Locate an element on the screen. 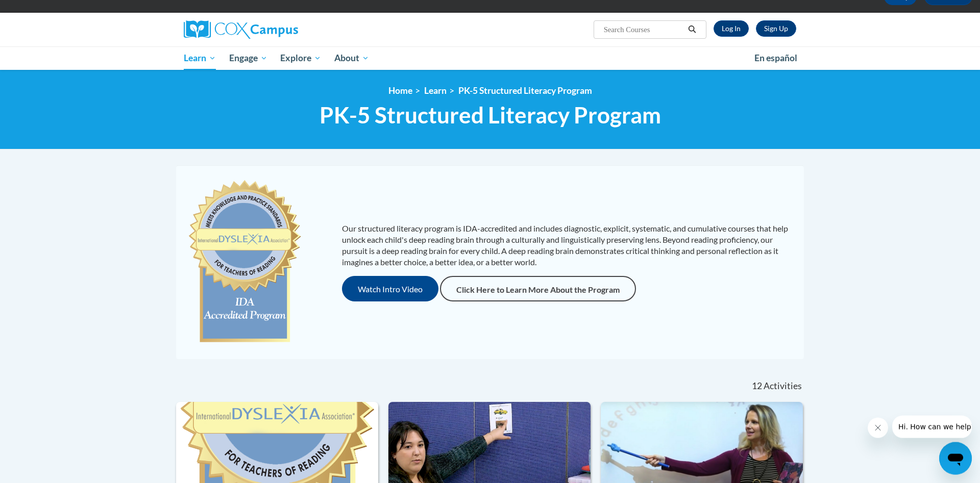  button: Search is located at coordinates (692, 30).